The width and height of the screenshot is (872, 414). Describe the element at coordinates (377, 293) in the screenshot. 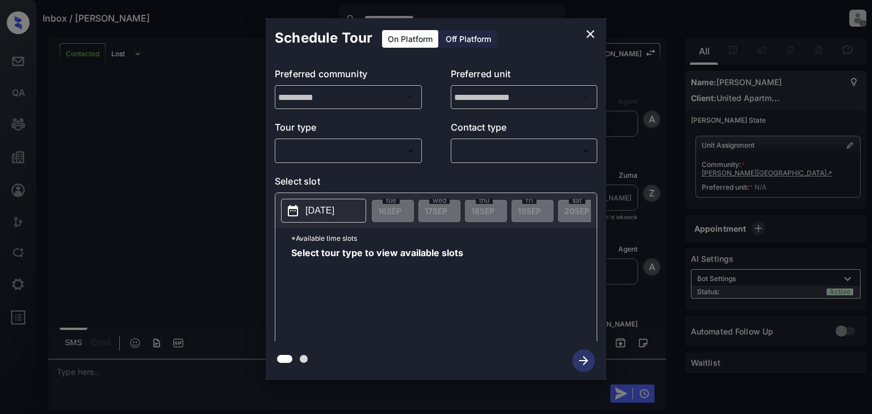

I see `span: Select tour type to view available slots` at that location.